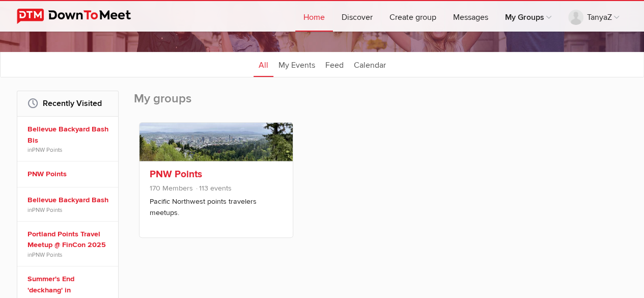 Image resolution: width=644 pixels, height=298 pixels. Describe the element at coordinates (381, 104) in the screenshot. I see `h2: My groups` at that location.